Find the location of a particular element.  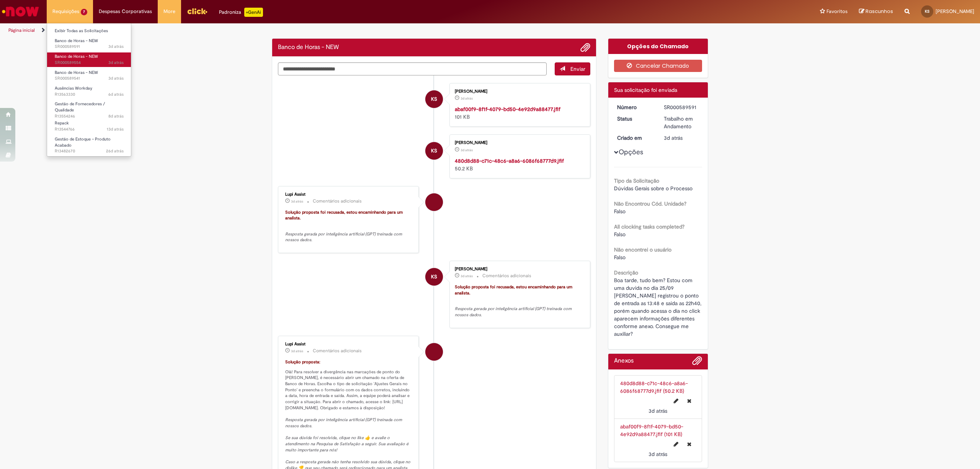

button: Excluir abaf00f9-8f1f-4079-bd50-4e92d9a88477.jfif is located at coordinates (689, 445).